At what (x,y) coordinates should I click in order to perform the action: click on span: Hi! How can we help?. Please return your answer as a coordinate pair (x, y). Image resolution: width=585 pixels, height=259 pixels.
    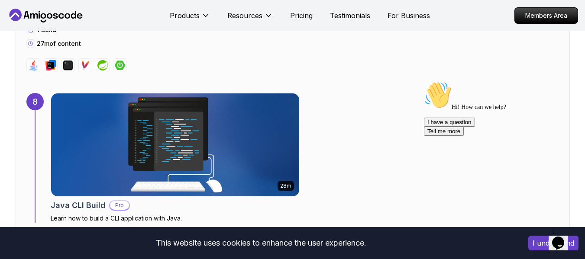
    Looking at the image, I should click on (45, 29).